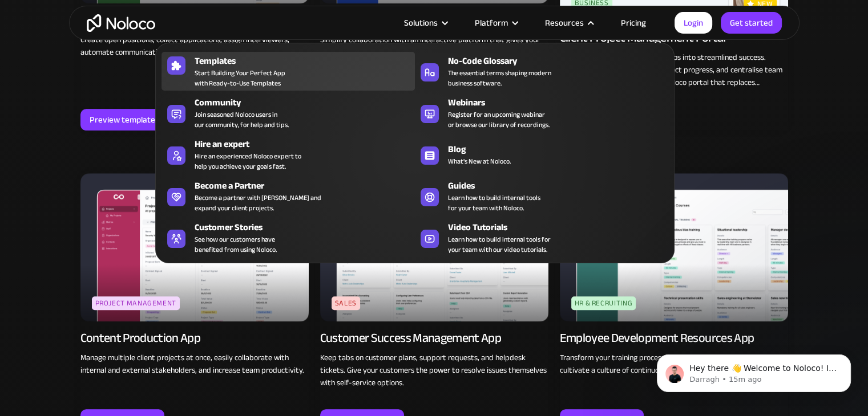 Image resolution: width=868 pixels, height=416 pixels. I want to click on nav: Resources, so click(415, 145).